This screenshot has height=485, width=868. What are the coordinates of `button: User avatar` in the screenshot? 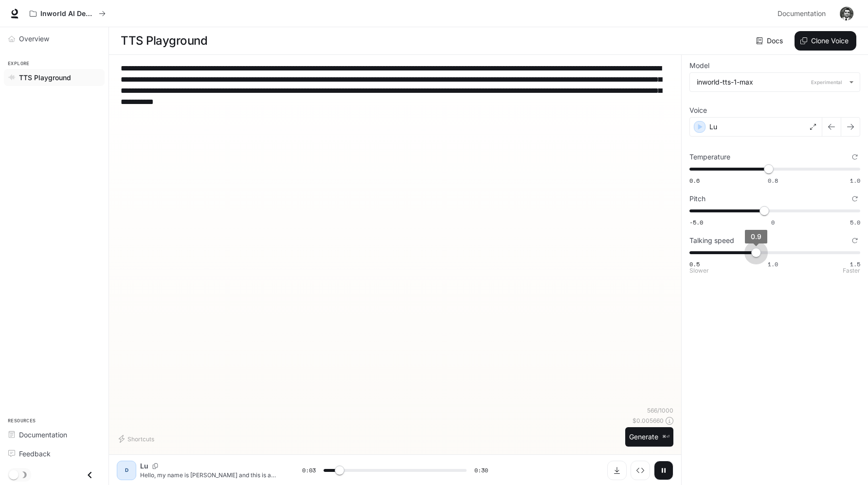 It's located at (847, 14).